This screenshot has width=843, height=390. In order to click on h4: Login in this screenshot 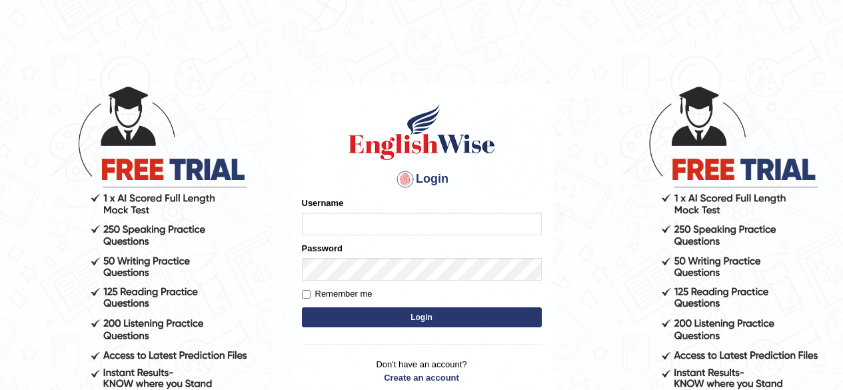, I will do `click(422, 179)`.